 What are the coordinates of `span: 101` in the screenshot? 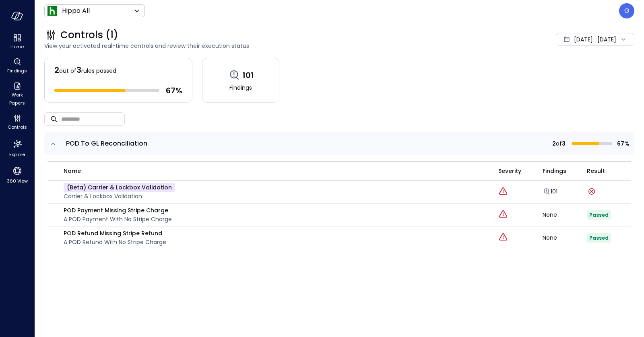 It's located at (248, 75).